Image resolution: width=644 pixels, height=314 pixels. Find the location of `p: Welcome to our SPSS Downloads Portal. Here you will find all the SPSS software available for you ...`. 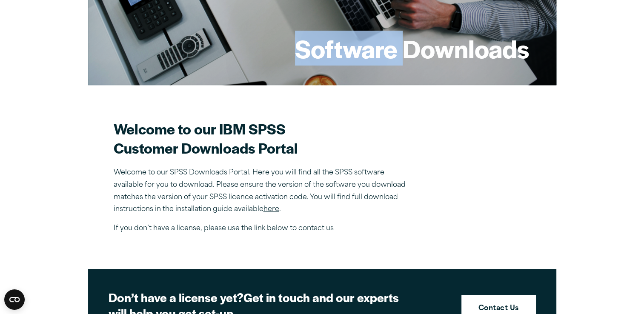

p: Welcome to our SPSS Downloads Portal. Here you will find all the SPSS software available for you ... is located at coordinates (263, 191).